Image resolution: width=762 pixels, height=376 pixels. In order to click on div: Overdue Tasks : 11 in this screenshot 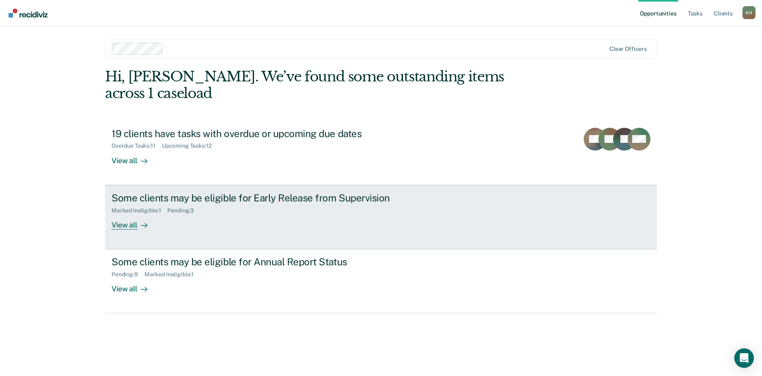, I will do `click(137, 146)`.